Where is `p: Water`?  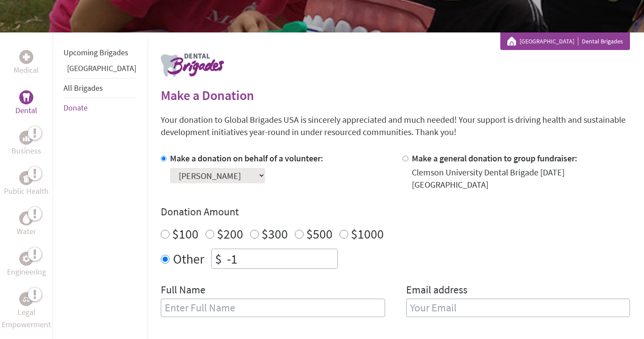 p: Water is located at coordinates (26, 232).